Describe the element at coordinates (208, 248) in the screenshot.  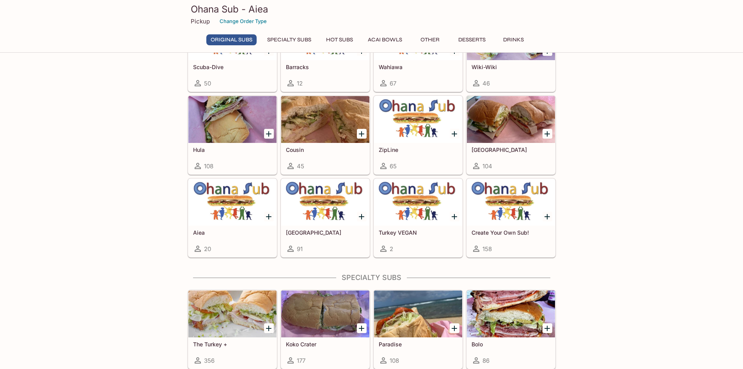
I see `span: 20` at that location.